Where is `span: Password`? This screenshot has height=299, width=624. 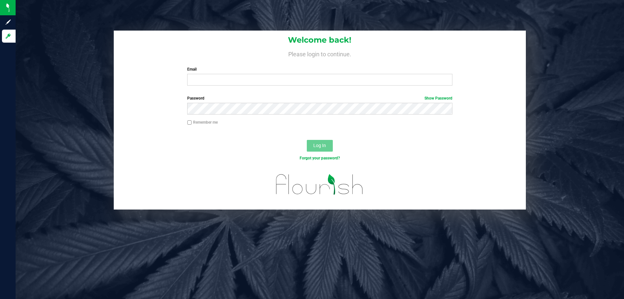
span: Password is located at coordinates (196, 98).